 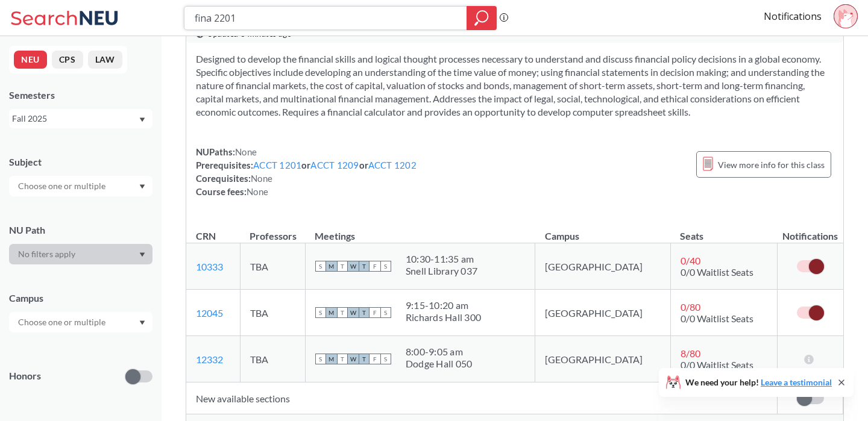 What do you see at coordinates (515, 86) in the screenshot?
I see `section: Designed to develop the financial skills and logical thought processes necessary to understand an...` at bounding box center [515, 86].